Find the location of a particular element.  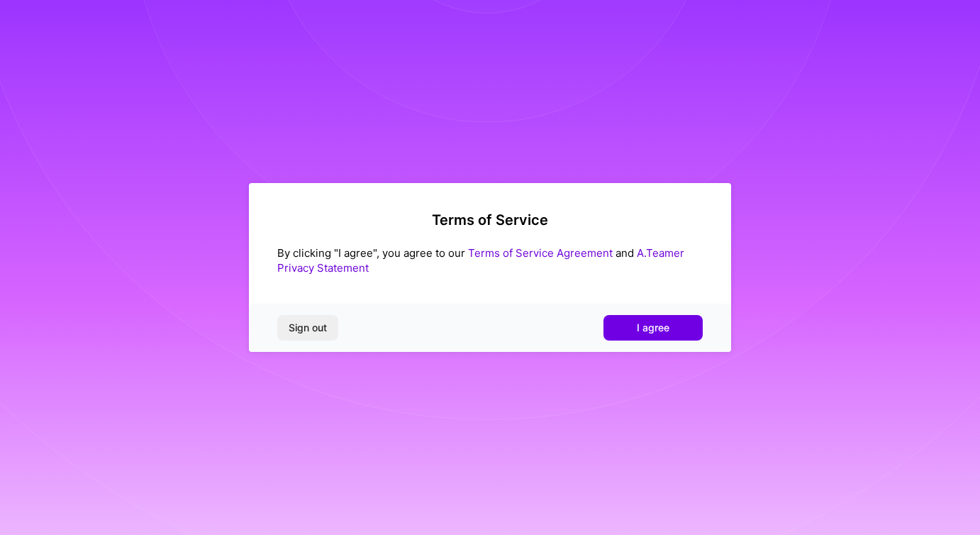

button: I agree is located at coordinates (653, 328).